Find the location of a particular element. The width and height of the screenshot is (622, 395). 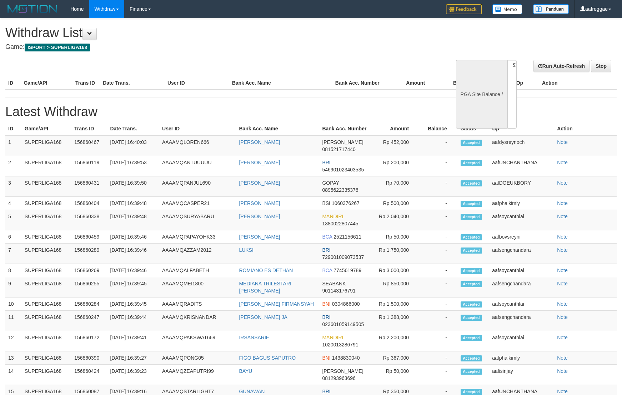

td: aafsengchandara is located at coordinates (522, 321).